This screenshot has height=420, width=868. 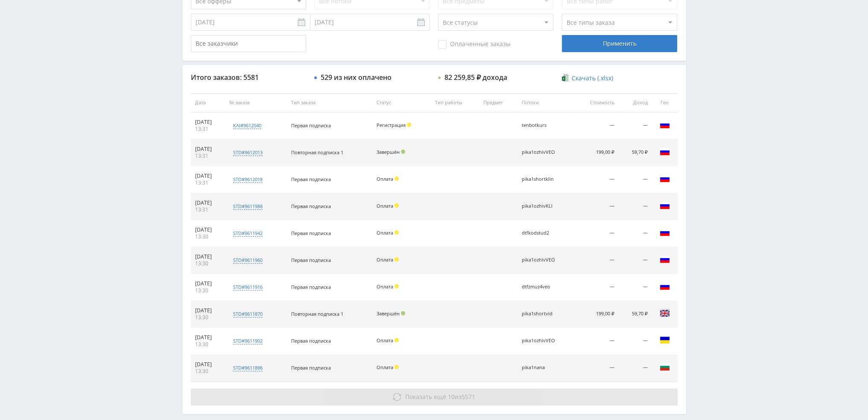 What do you see at coordinates (498, 103) in the screenshot?
I see `th: Предмет` at bounding box center [498, 103].